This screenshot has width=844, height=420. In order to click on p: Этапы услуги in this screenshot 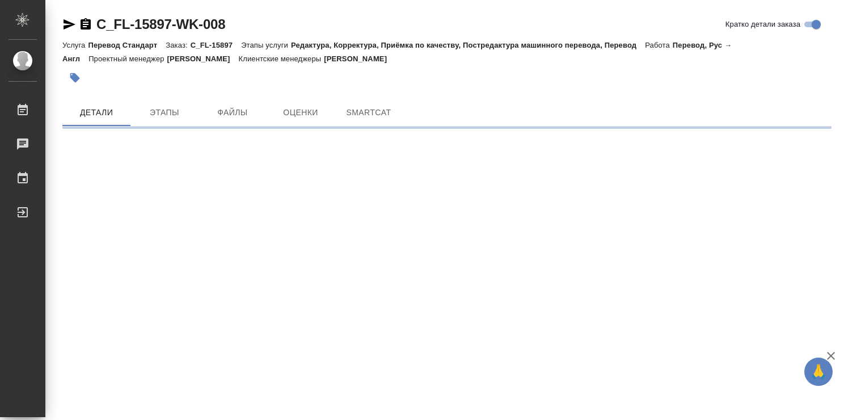, I will do `click(266, 45)`.